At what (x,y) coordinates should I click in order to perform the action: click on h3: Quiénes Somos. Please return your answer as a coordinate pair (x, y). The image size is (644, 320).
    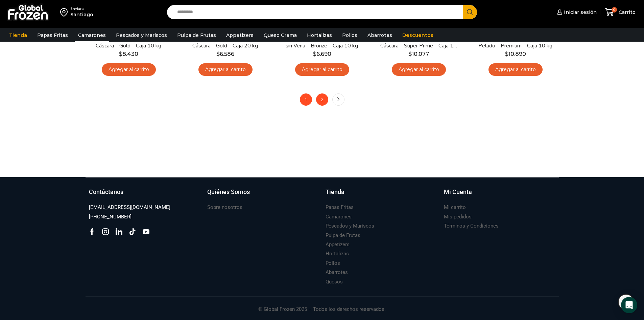
    Looking at the image, I should click on (229, 191).